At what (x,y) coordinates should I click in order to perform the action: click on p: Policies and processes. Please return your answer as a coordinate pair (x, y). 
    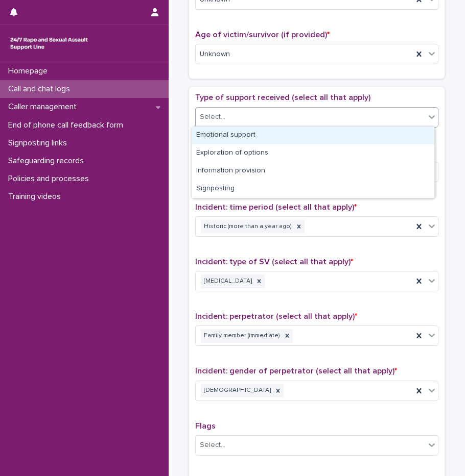
    Looking at the image, I should click on (50, 179).